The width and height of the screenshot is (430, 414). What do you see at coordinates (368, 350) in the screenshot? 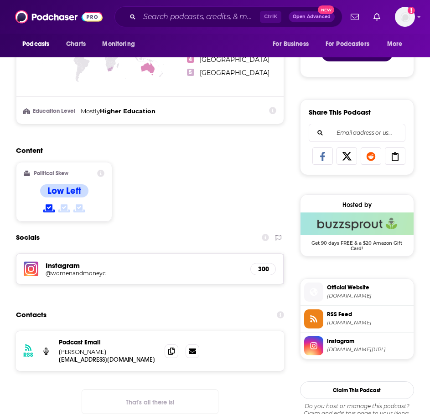
I see `span: instagram.com/womenandmoneycafe` at bounding box center [368, 350].